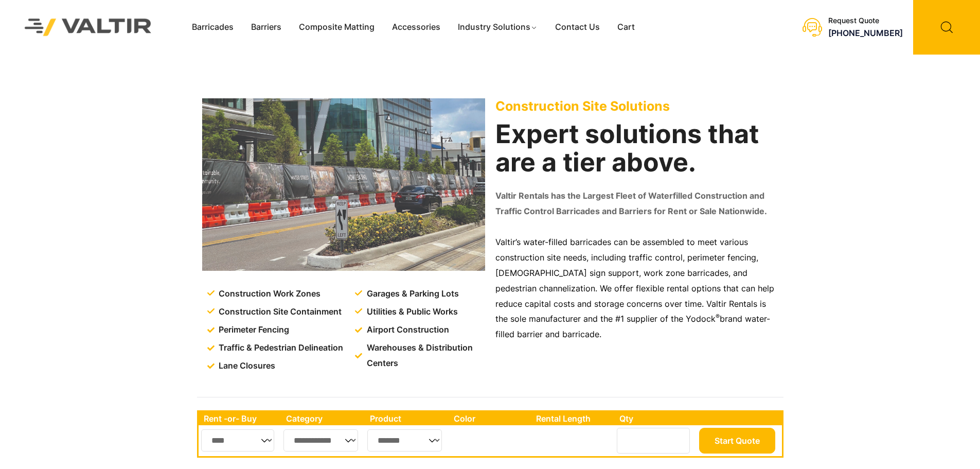 The height and width of the screenshot is (469, 980). Describe the element at coordinates (336, 28) in the screenshot. I see `a: Composite Matting` at that location.